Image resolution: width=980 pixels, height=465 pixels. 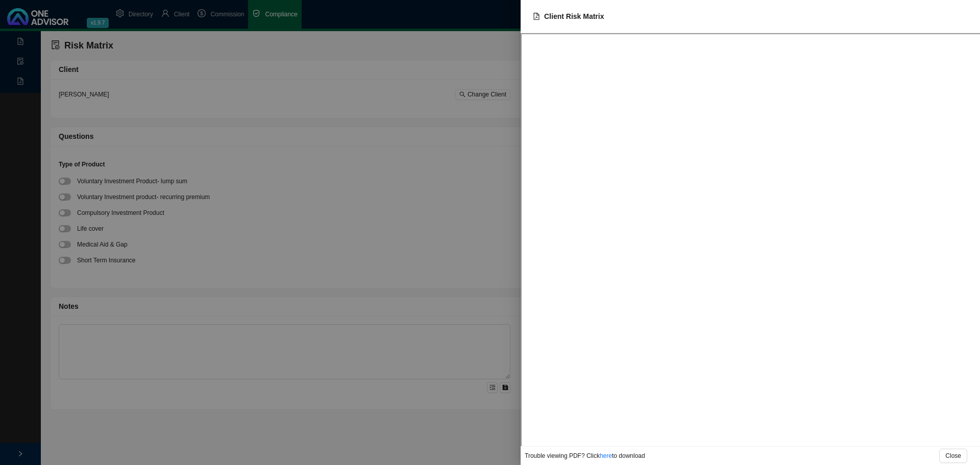 What do you see at coordinates (953, 456) in the screenshot?
I see `span: Close` at bounding box center [953, 456].